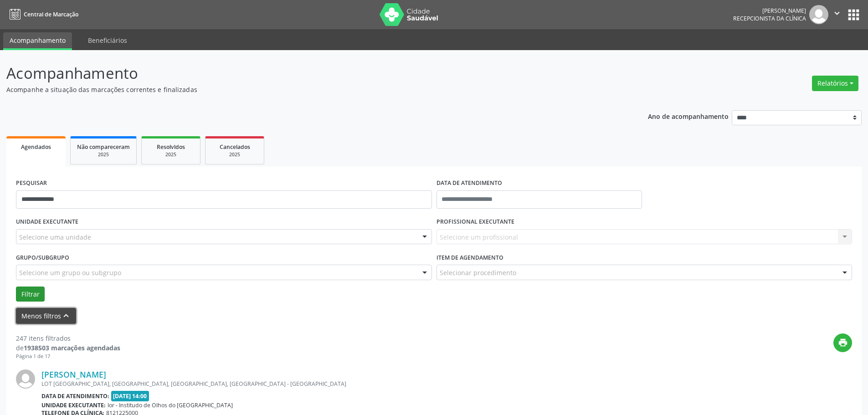 The width and height of the screenshot is (868, 415). What do you see at coordinates (73, 405) in the screenshot?
I see `b: Unidade executante:` at bounding box center [73, 405].